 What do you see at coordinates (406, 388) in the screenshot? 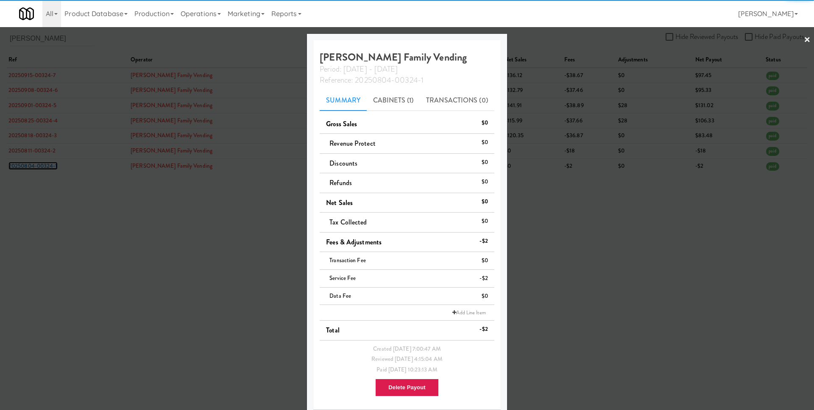
I see `button: Delete Payout` at bounding box center [406, 388].